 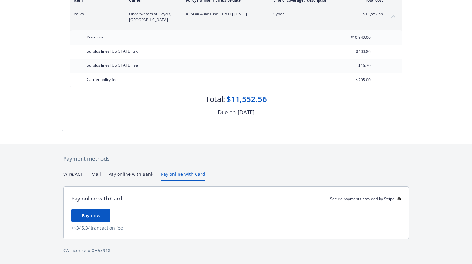 I want to click on span: $11,552.56, so click(x=371, y=14).